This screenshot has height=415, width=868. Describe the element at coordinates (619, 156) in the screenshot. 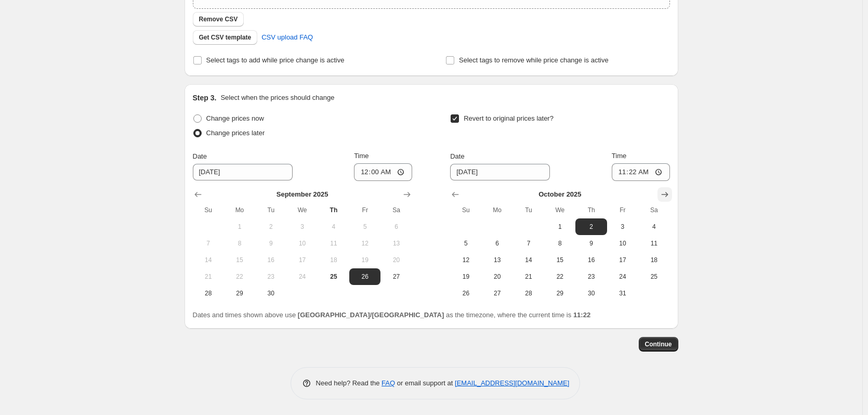

I see `span: Time` at that location.